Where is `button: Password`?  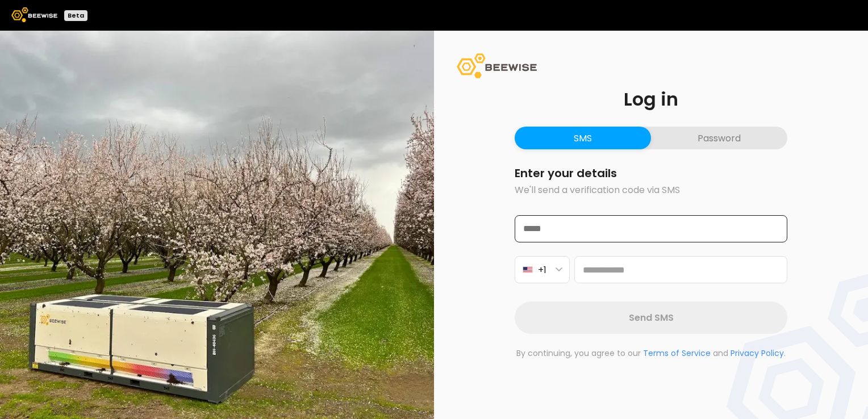
button: Password is located at coordinates (719, 138).